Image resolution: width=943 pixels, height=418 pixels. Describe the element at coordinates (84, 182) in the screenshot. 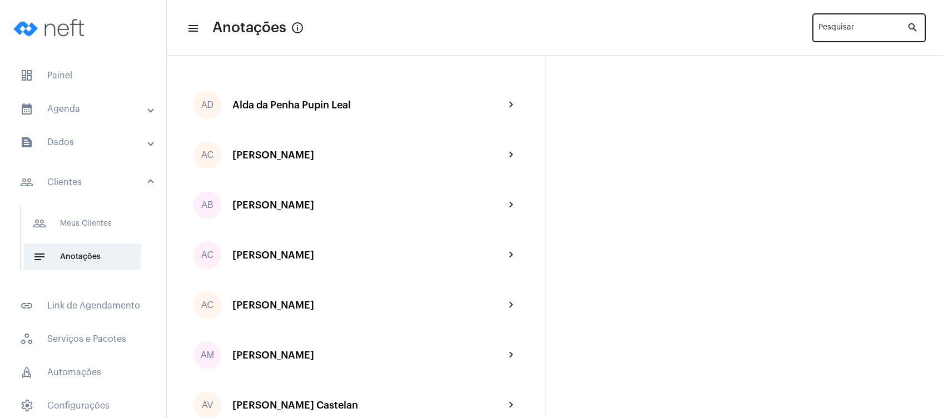

I see `mat-panel-title: Clientes` at that location.